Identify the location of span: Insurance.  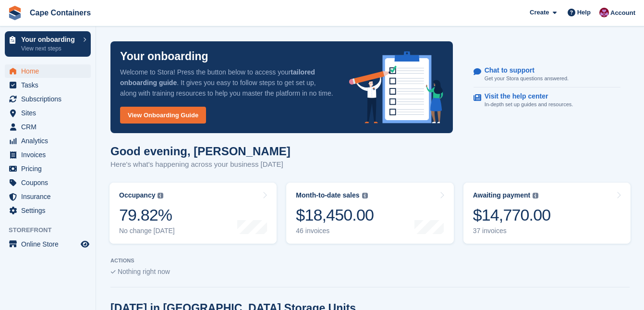
(50, 197).